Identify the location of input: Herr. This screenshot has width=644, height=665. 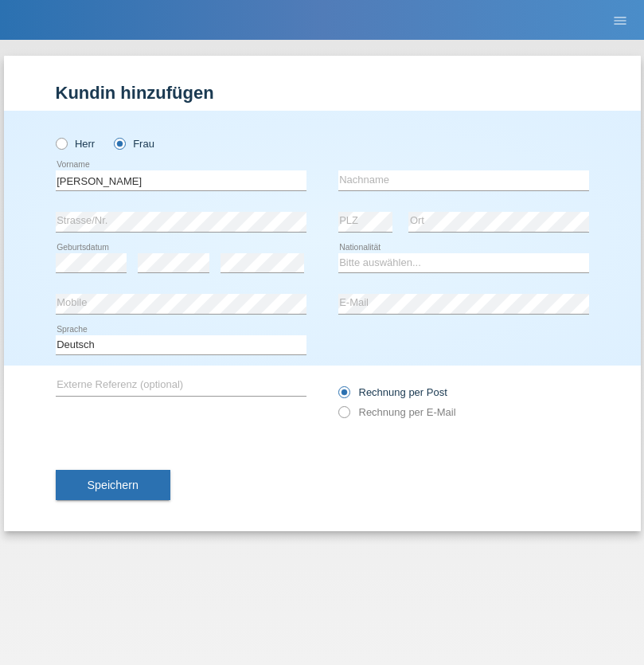
(61, 142).